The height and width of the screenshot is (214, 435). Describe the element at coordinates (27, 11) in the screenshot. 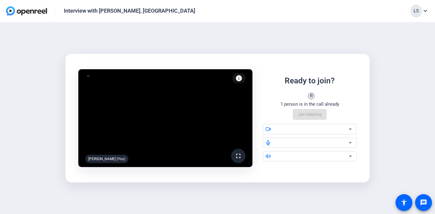

I see `img: OpenReel logo` at that location.